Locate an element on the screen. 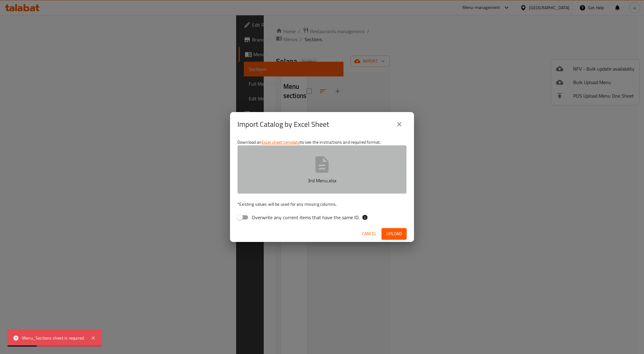 The height and width of the screenshot is (354, 644). button: Cancel is located at coordinates (369, 234).